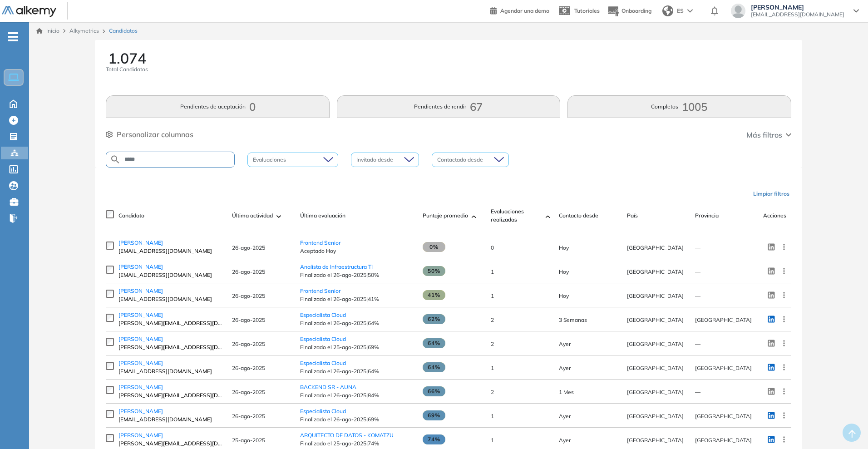 This screenshot has height=449, width=868. Describe the element at coordinates (434, 295) in the screenshot. I see `span: 41%` at that location.